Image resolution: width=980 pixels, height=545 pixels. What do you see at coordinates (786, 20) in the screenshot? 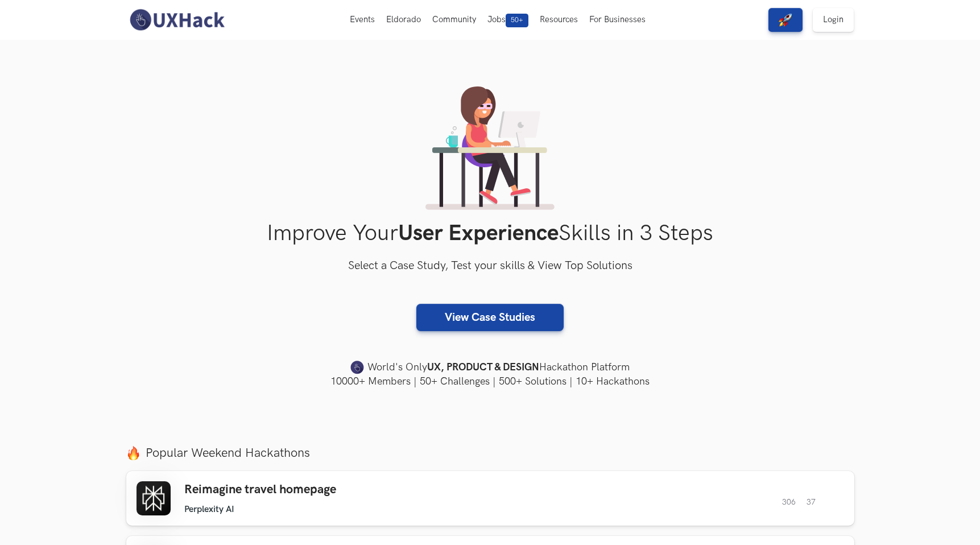
I see `img: rocket` at bounding box center [786, 20].